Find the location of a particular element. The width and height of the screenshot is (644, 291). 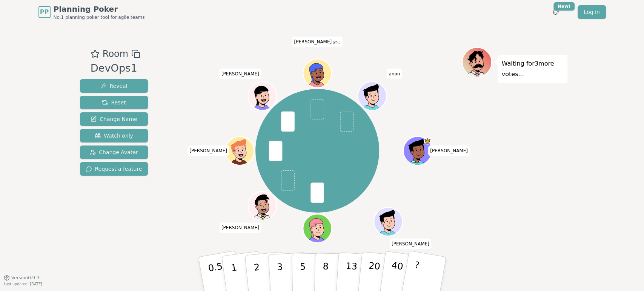

span: Yashvant is the host is located at coordinates (427, 140).